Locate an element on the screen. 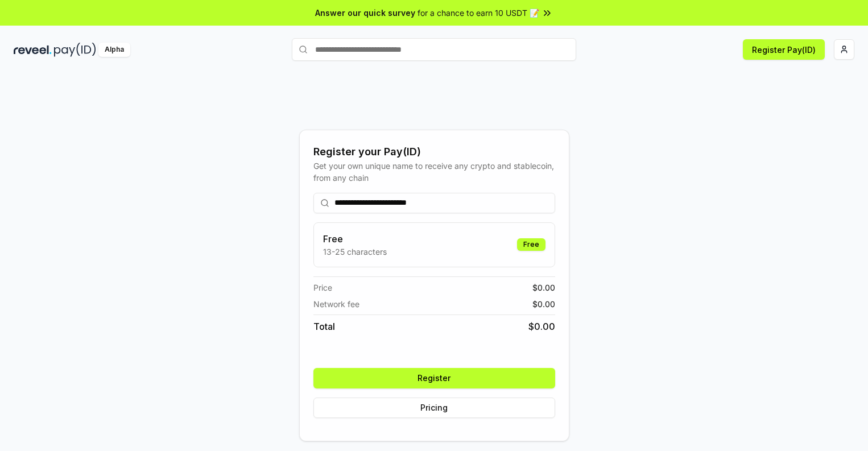  button: Register is located at coordinates (434, 378).